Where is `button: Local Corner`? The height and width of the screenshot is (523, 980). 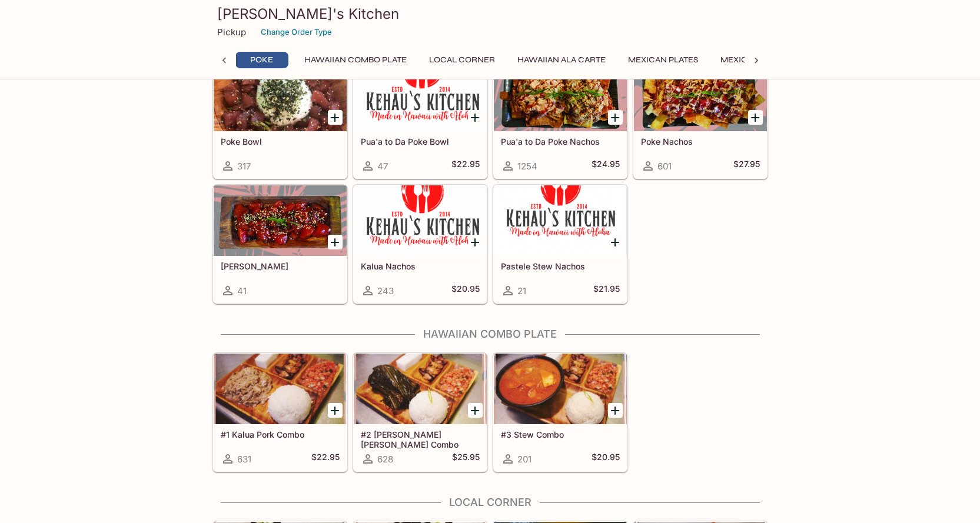 button: Local Corner is located at coordinates (462, 60).